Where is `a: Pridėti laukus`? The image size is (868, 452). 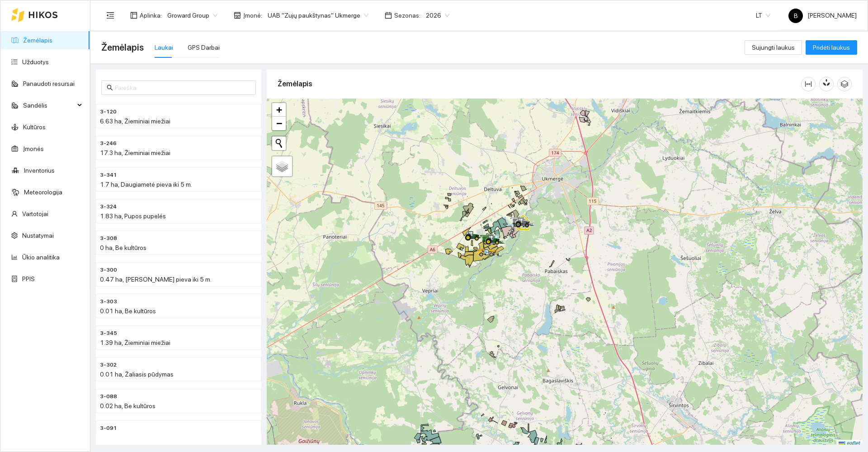 a: Pridėti laukus is located at coordinates (832, 48).